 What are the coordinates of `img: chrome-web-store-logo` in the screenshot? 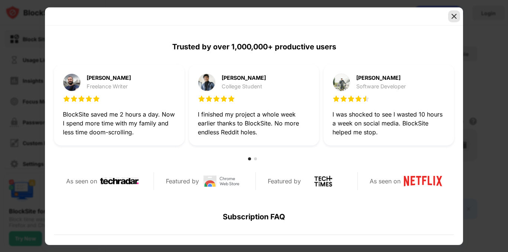 It's located at (221, 181).